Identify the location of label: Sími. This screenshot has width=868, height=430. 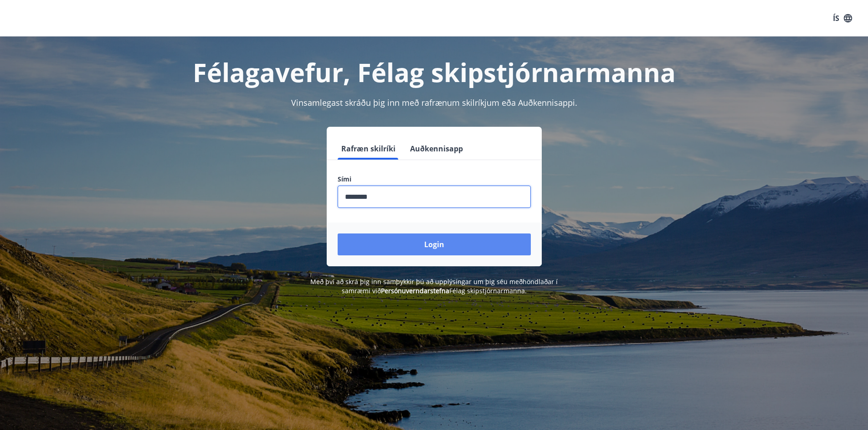
(434, 179).